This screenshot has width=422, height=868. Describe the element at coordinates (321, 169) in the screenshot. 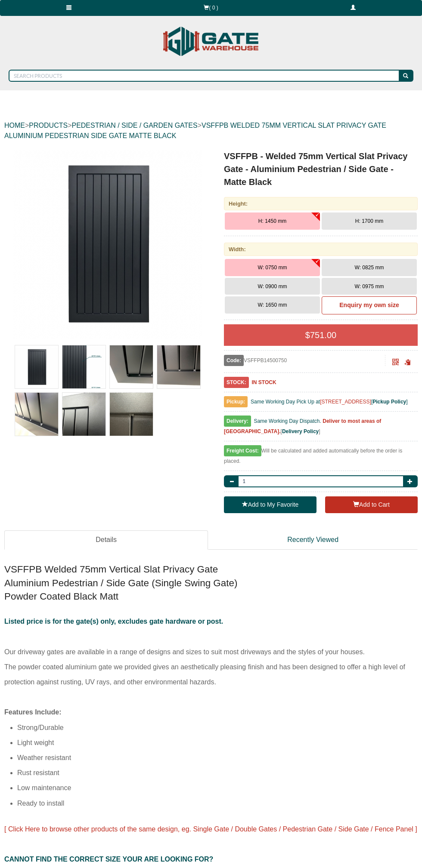

I see `h1: VSFFPB - Welded 75mm Vertical Slat Privacy Gate - Aluminium Pedestrian / Side Gate - Matte Black` at that location.